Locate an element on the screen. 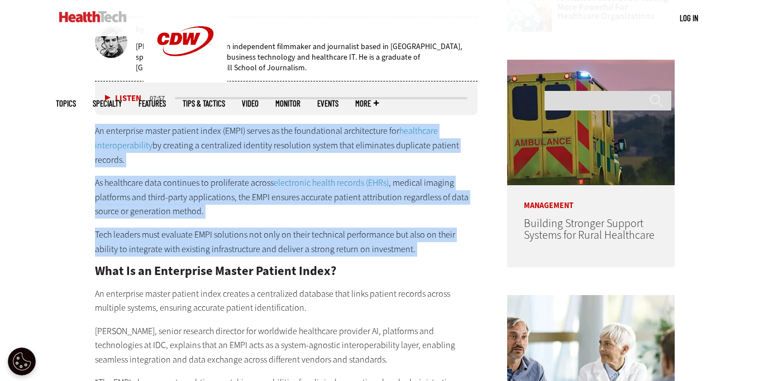  a: MonITor is located at coordinates (287, 103).